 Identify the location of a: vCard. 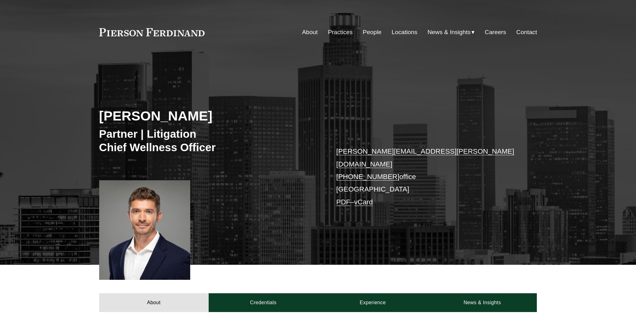
(363, 202).